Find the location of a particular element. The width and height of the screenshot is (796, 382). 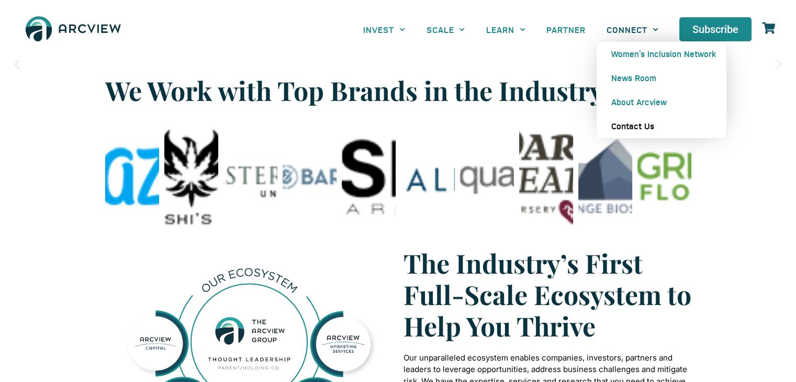

a: SCALE is located at coordinates (445, 29).